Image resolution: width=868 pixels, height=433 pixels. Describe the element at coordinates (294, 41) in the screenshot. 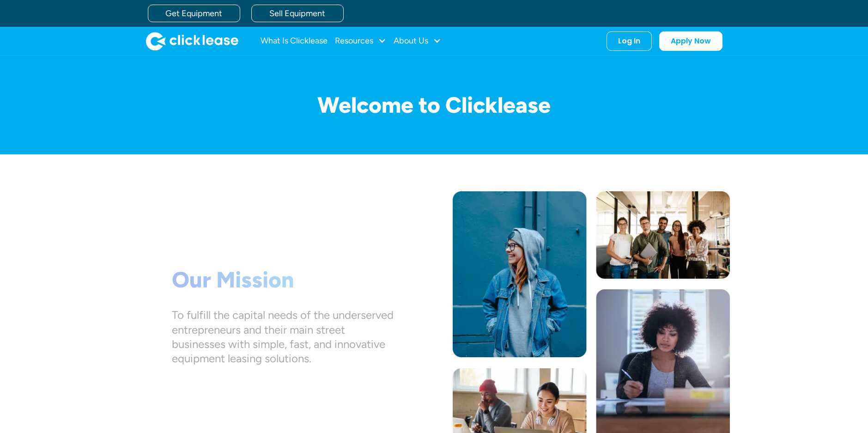

I see `a: What Is Clicklease` at that location.